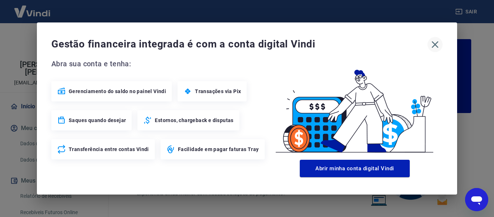  Describe the element at coordinates (218, 149) in the screenshot. I see `span: Facilidade em pagar faturas Tray` at that location.